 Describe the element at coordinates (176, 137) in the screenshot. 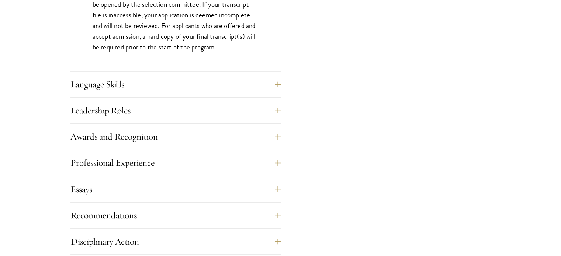

I see `button: Awards and Recognition` at that location.